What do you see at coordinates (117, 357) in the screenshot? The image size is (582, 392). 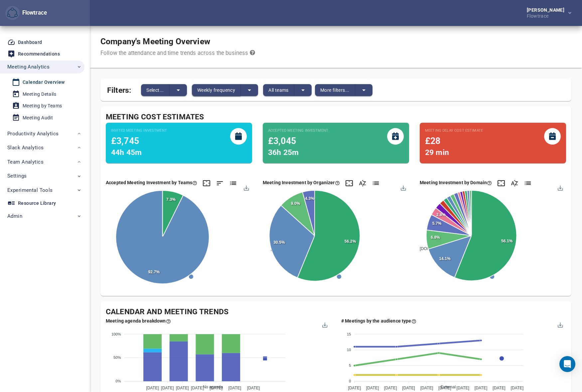 I see `tspan: 50%` at bounding box center [117, 357].